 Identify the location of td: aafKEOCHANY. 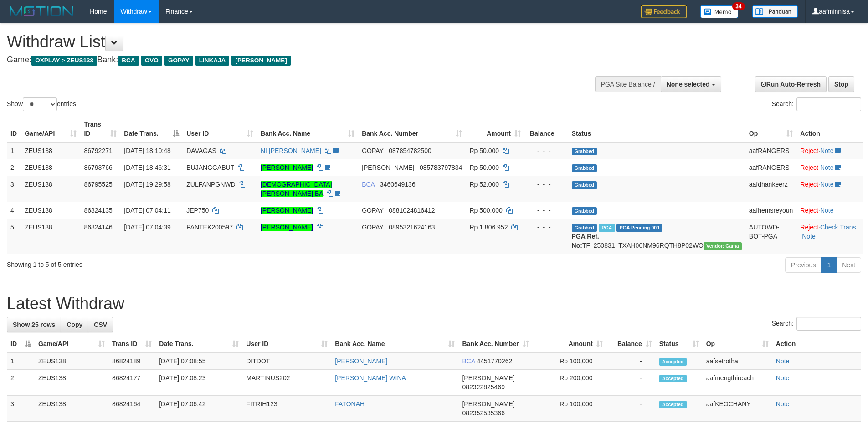
(738, 408).